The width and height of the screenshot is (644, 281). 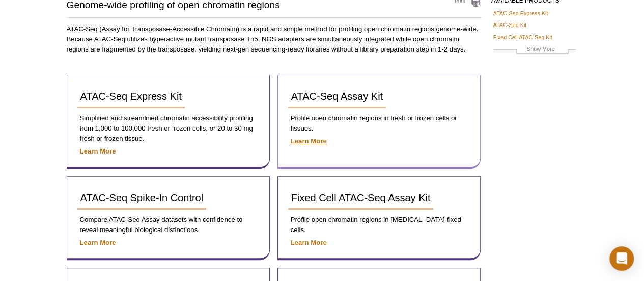 I want to click on div: Open Intercom Messenger, so click(x=622, y=258).